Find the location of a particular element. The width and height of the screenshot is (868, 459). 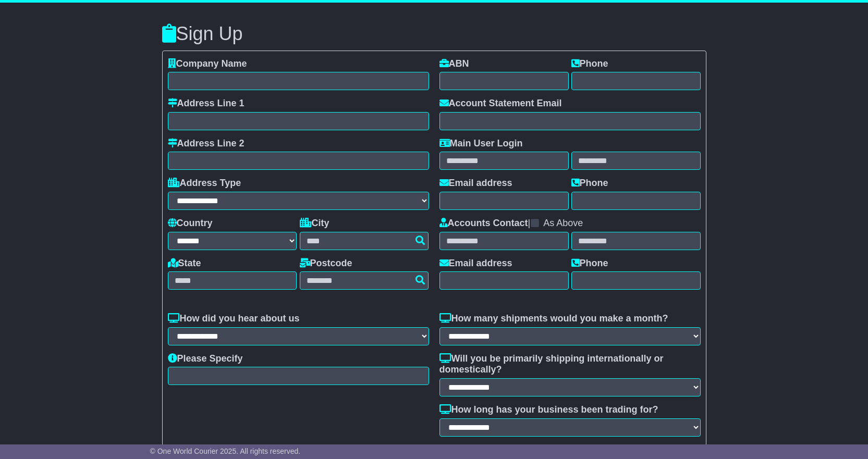

label: As Above is located at coordinates (563, 224).